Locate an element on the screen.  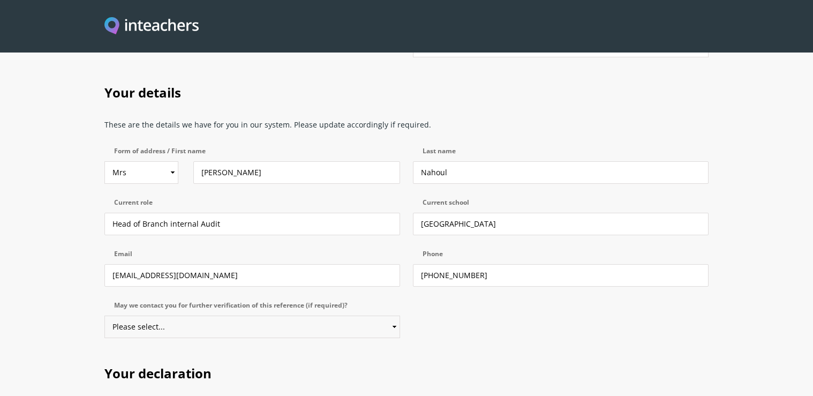
label: Phone is located at coordinates (561, 257).